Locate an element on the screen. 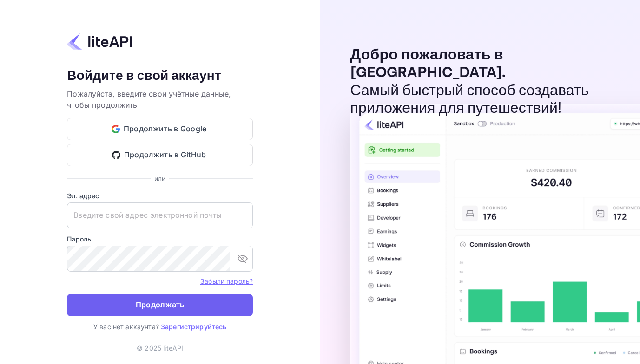 This screenshot has width=640, height=364. ya-tr-span: © 2025 liteAPI is located at coordinates (160, 348).